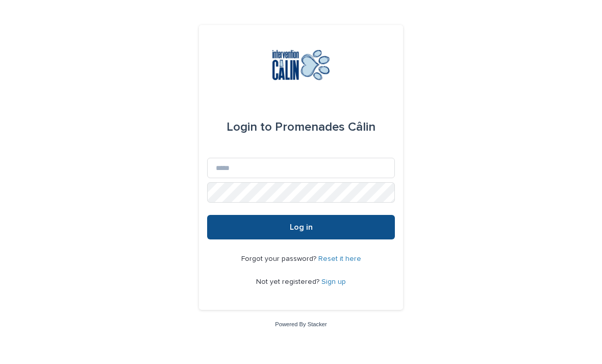 Image resolution: width=602 pixels, height=364 pixels. I want to click on span: Login to, so click(249, 127).